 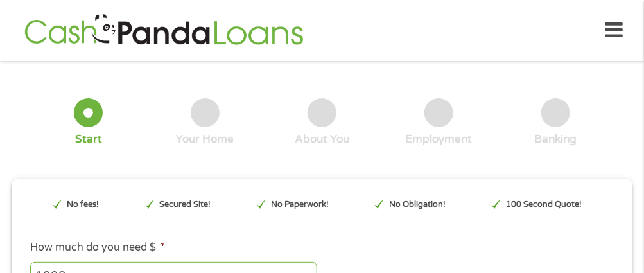 What do you see at coordinates (205, 140) in the screenshot?
I see `div: Your Home` at bounding box center [205, 140].